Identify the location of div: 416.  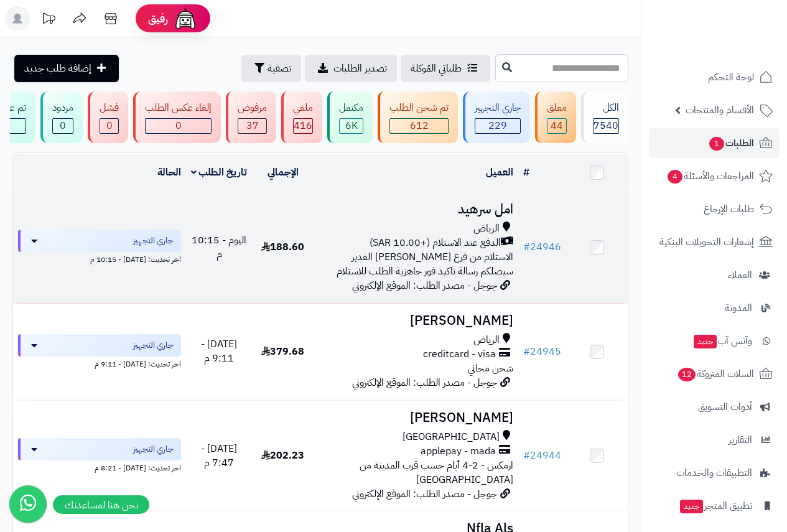
(303, 126).